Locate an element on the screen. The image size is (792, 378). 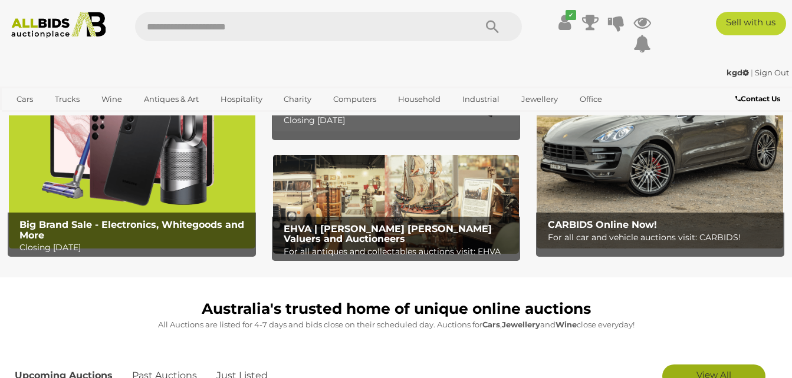
strong: kgd is located at coordinates (737, 72).